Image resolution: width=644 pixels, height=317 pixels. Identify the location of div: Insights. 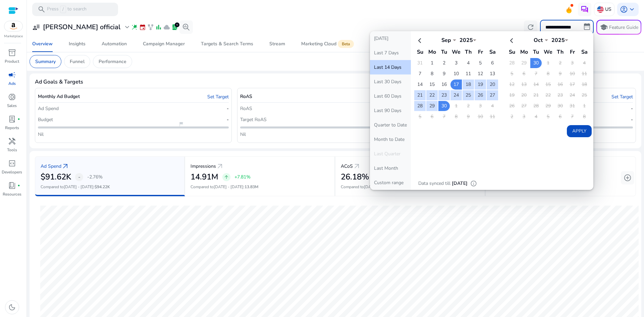
(77, 44).